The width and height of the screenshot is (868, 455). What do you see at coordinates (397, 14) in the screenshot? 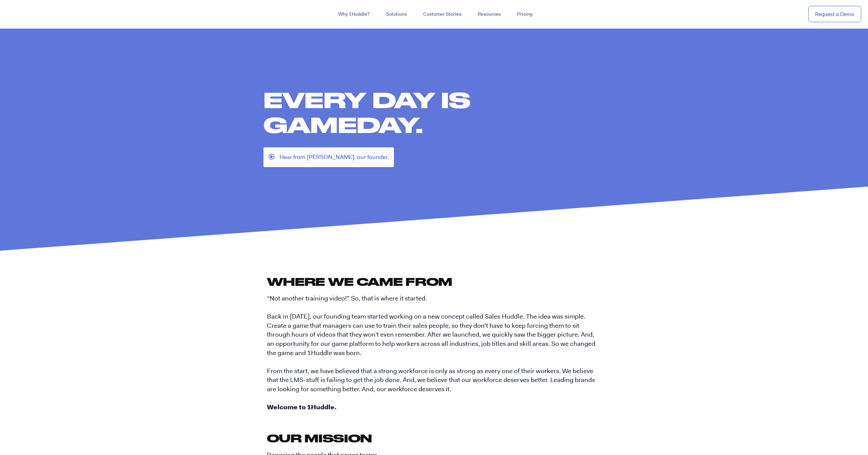
I see `a: Solutions` at bounding box center [397, 14].